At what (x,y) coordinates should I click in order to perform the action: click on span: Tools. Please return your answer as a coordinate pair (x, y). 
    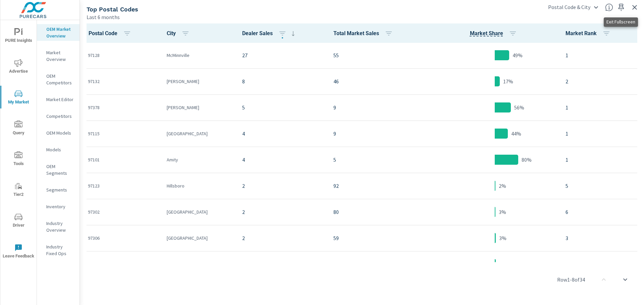
    Looking at the image, I should click on (18, 159).